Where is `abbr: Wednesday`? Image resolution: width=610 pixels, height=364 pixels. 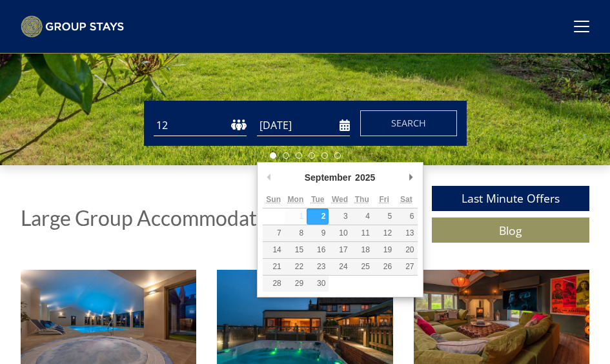
abbr: Wednesday is located at coordinates (340, 200).